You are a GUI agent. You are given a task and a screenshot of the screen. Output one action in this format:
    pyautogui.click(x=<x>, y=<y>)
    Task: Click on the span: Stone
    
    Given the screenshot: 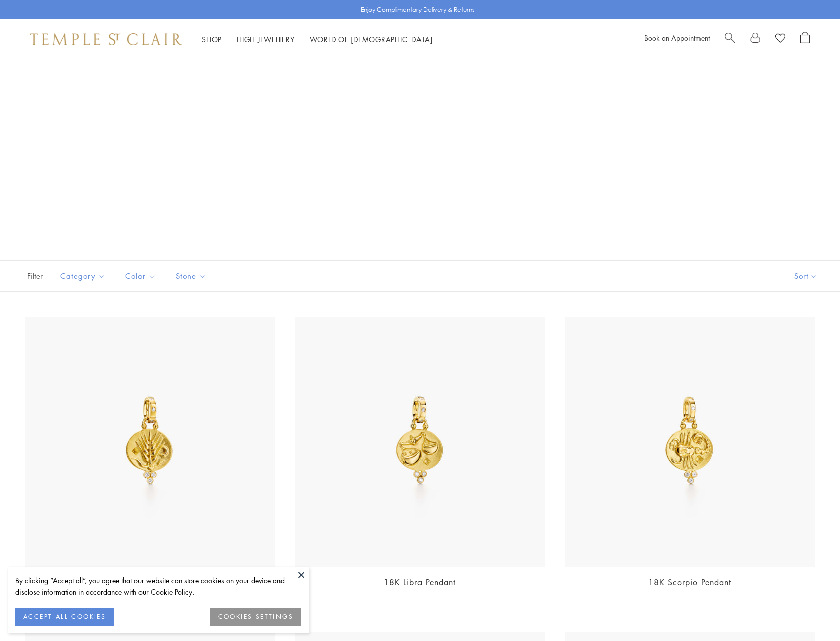 What is the action you would take?
    pyautogui.click(x=193, y=276)
    